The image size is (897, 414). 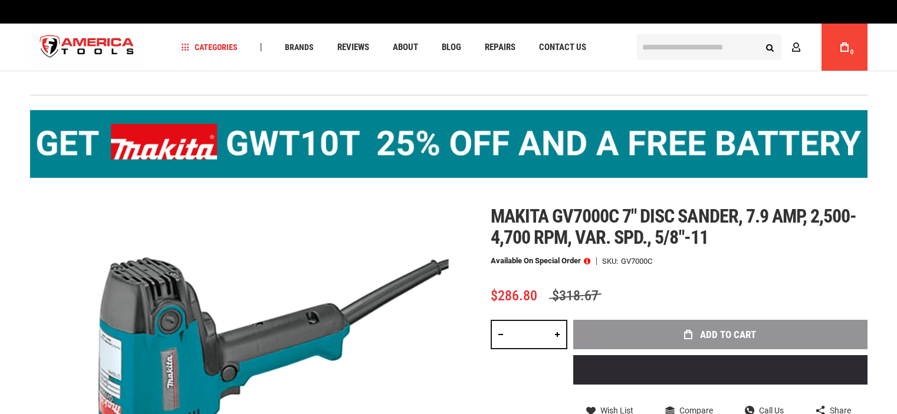 What do you see at coordinates (87, 47) in the screenshot?
I see `img: America Tools` at bounding box center [87, 47].